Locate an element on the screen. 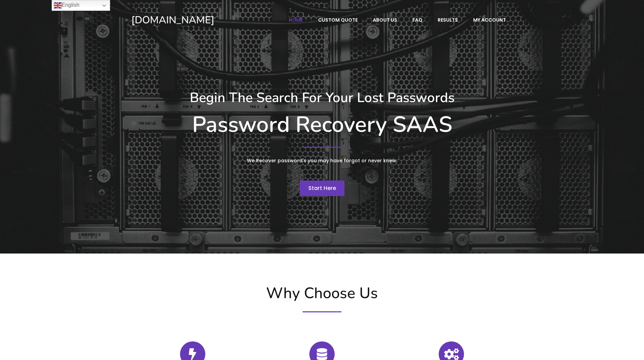 Image resolution: width=644 pixels, height=360 pixels. img: en is located at coordinates (58, 5).